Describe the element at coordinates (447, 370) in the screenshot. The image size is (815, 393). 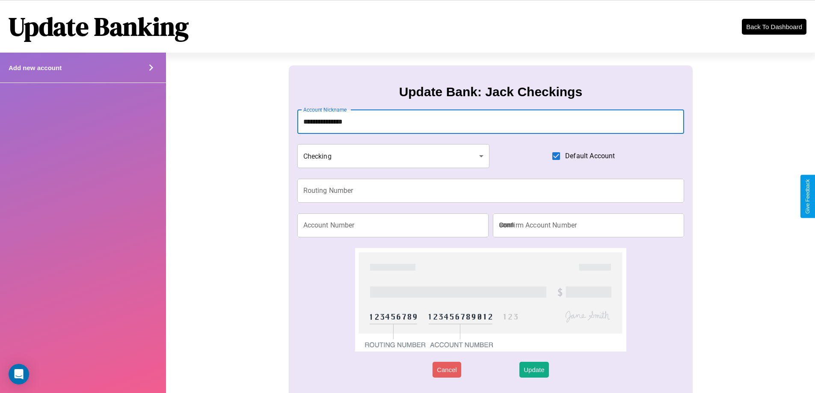
I see `button: Cancel` at that location.